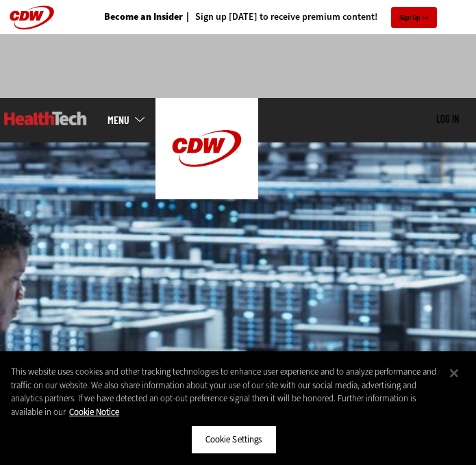 This screenshot has height=465, width=476. I want to click on div: This website uses cookies and other tracking technologies to enhance user experience and to analy..., so click(226, 391).